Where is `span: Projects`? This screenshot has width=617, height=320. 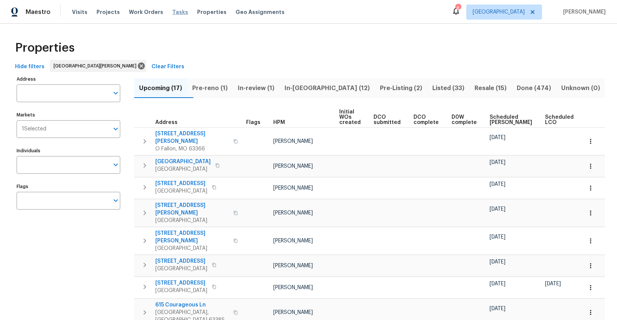
span: Projects is located at coordinates (108, 12).